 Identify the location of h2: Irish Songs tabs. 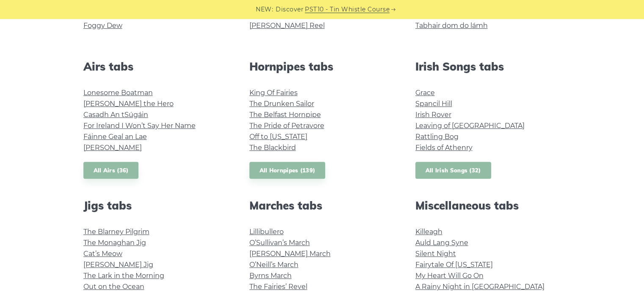
(488, 67).